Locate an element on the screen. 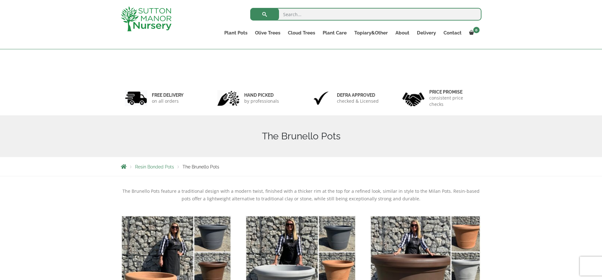 Image resolution: width=602 pixels, height=280 pixels. p: on all orders is located at coordinates (168, 101).